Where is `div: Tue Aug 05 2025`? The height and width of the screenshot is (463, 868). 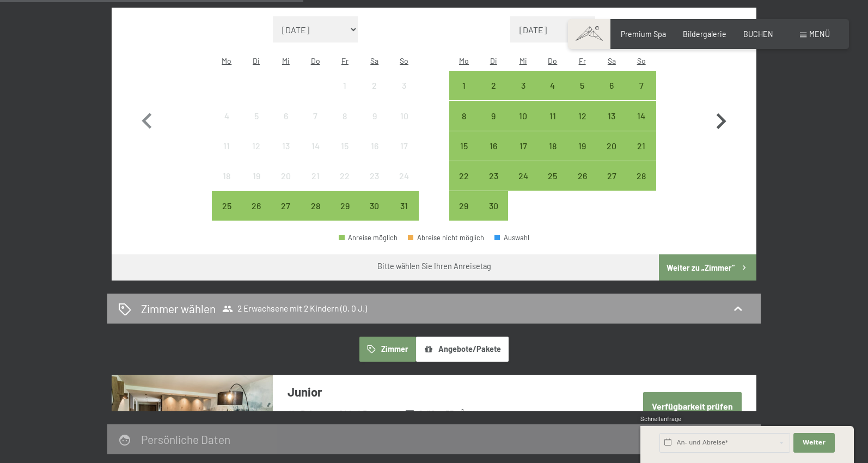 div: Tue Aug 05 2025 is located at coordinates (256, 116).